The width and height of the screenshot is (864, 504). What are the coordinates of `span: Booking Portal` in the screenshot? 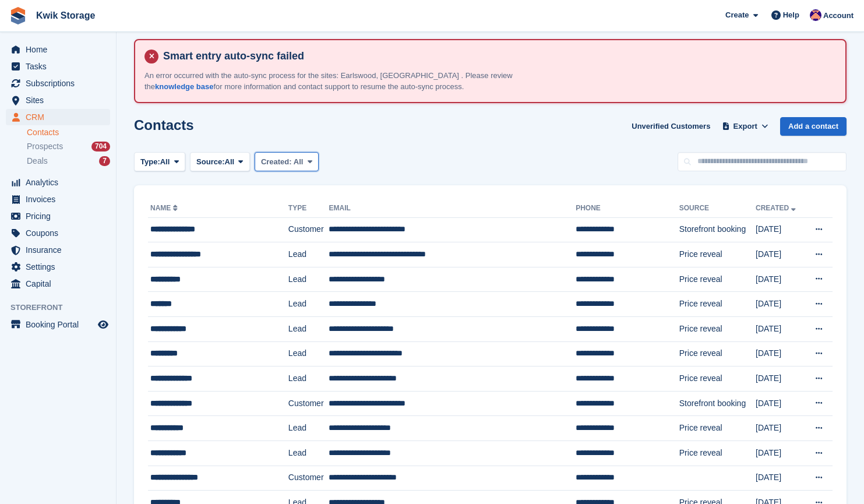 It's located at (61, 324).